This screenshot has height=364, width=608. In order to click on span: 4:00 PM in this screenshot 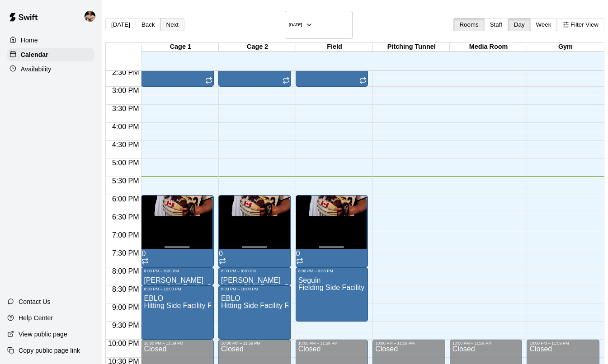, I will do `click(126, 126)`.